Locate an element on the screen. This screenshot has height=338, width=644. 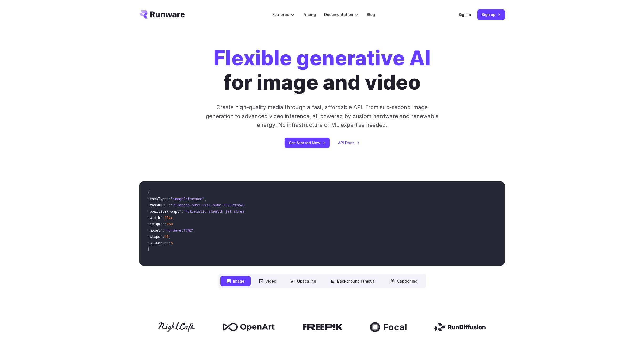
span: 40 is located at coordinates (166, 236).